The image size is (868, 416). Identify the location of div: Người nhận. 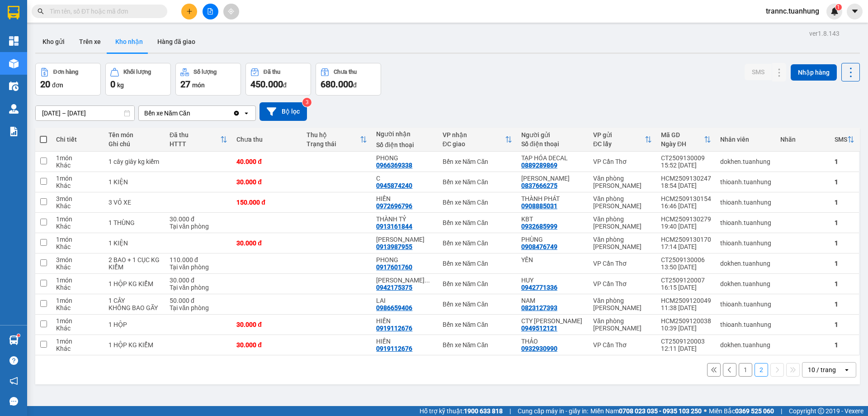
(405, 134).